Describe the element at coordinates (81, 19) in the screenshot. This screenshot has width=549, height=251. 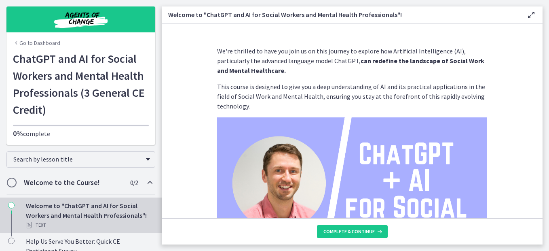
I see `img: Agents of Change Social Work Test Prep` at that location.